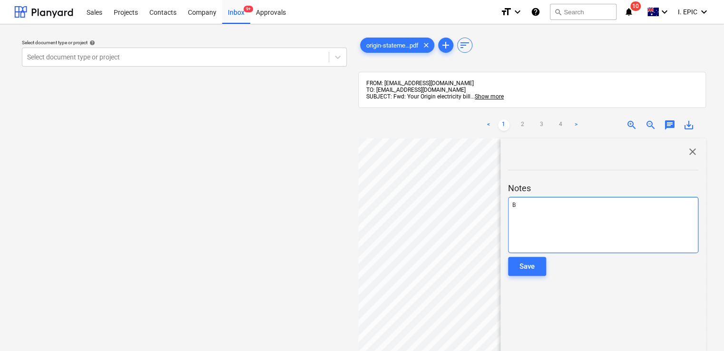 The height and width of the screenshot is (351, 724). What do you see at coordinates (418, 97) in the screenshot?
I see `span: SUBJECT: Fwd: Your Origin electricity bill` at bounding box center [418, 97].